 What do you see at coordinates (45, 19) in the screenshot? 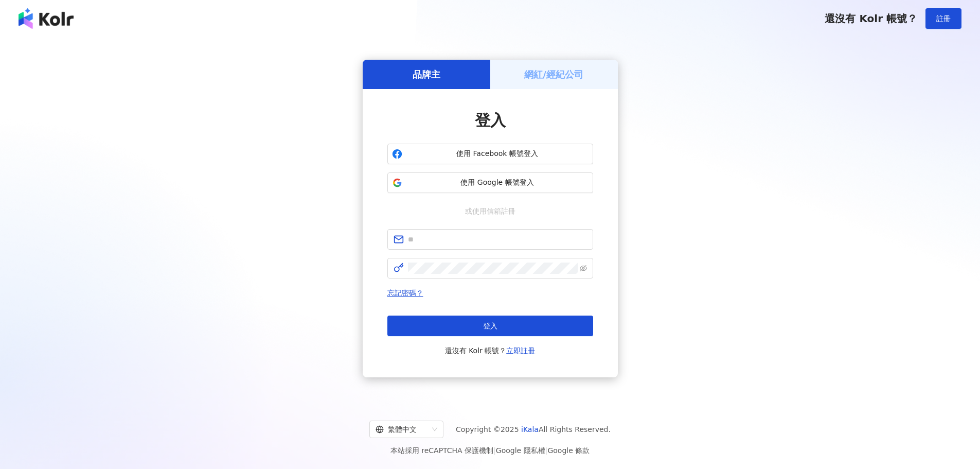
I see `img: logo` at bounding box center [45, 19].